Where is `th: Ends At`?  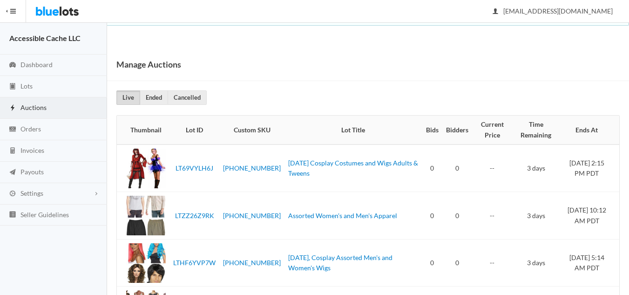
th: Ends At is located at coordinates (589, 130).